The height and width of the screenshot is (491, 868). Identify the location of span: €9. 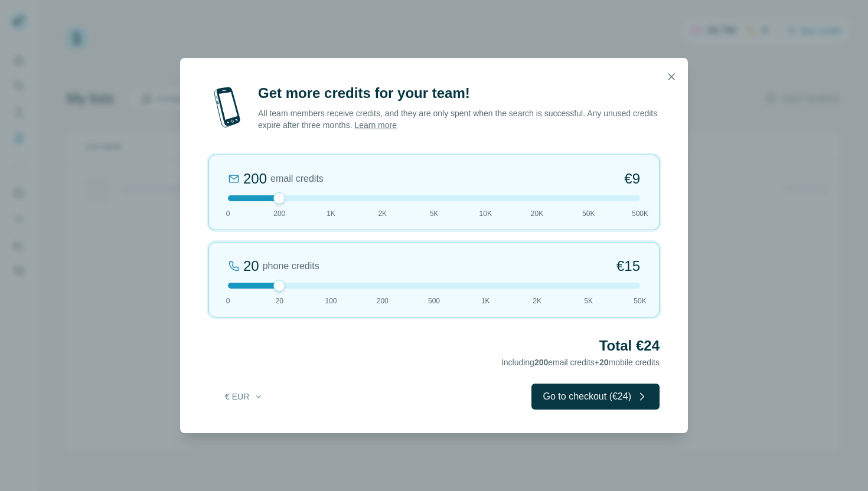
(632, 179).